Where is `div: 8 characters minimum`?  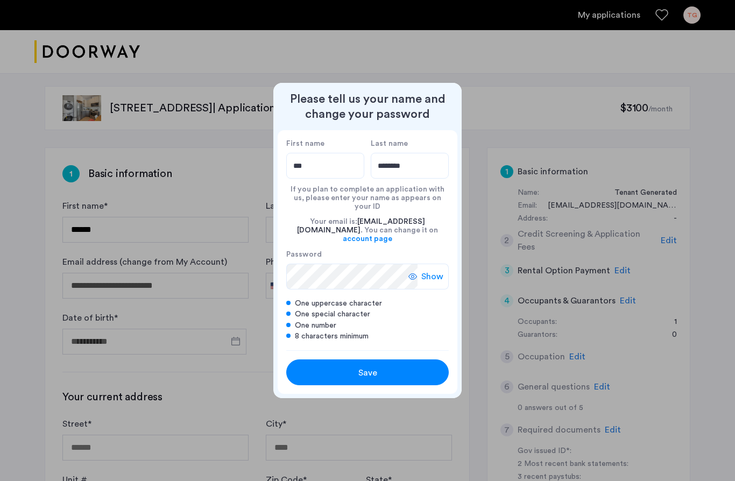
div: 8 characters minimum is located at coordinates (368, 336).